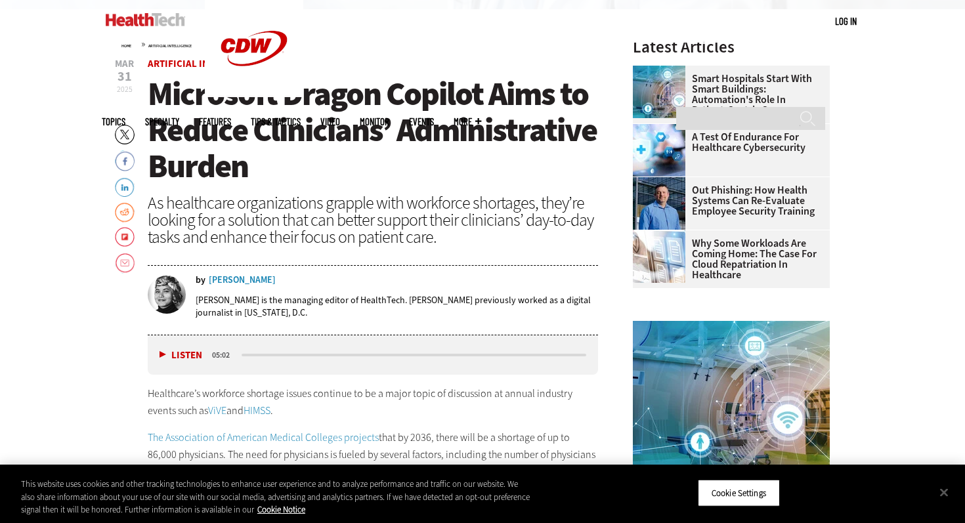  Describe the element at coordinates (224, 355) in the screenshot. I see `div: duration` at that location.